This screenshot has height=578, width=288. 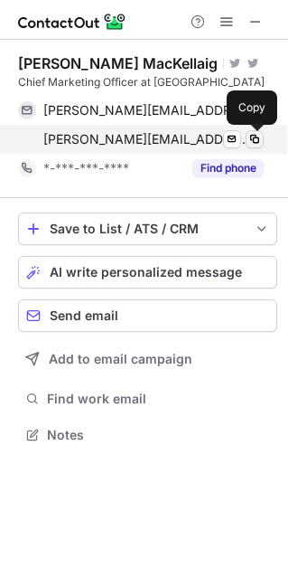 I want to click on span: Notes, so click(x=158, y=435).